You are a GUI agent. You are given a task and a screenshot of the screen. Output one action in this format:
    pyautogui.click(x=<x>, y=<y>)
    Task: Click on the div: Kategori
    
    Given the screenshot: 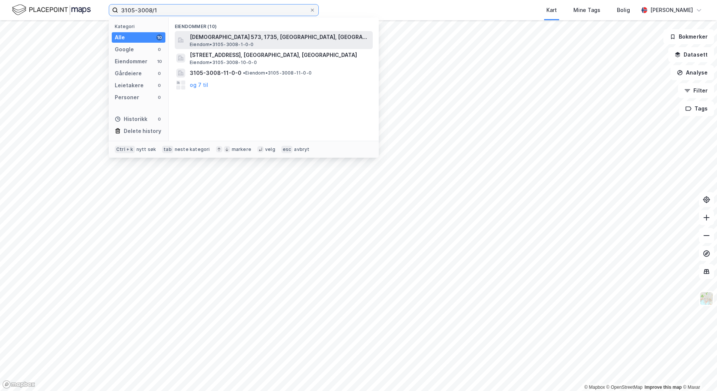 What is the action you would take?
    pyautogui.click(x=140, y=26)
    